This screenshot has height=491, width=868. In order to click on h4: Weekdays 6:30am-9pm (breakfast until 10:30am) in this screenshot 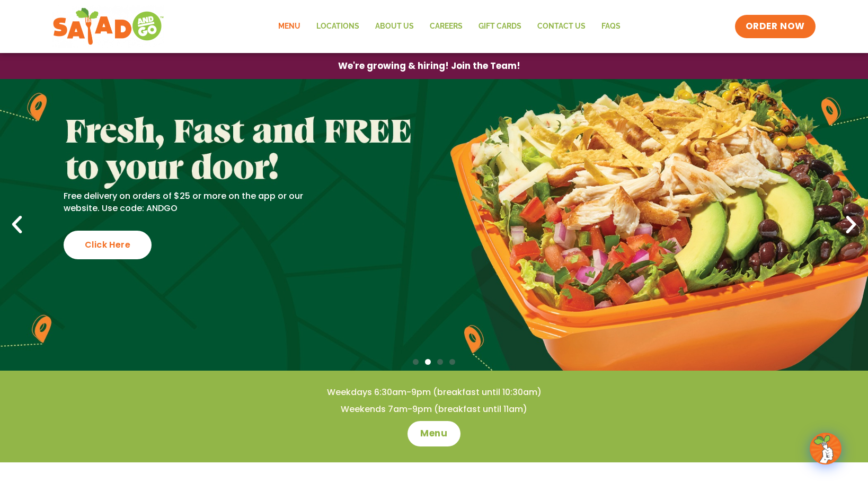, I will do `click(434, 392)`.